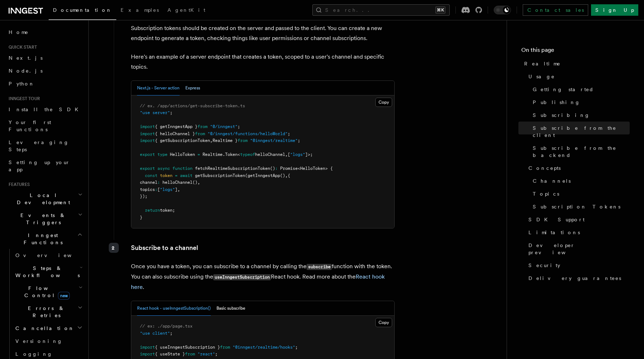 This screenshot has width=644, height=359. Describe the element at coordinates (557, 103) in the screenshot. I see `span: Publishing` at that location.